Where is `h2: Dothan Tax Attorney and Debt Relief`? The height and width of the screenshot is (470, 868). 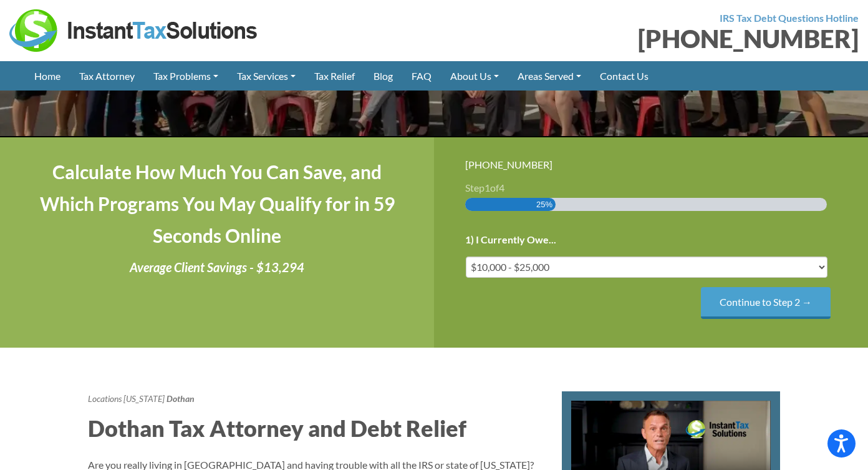
h2: Dothan Tax Attorney and Debt Relief is located at coordinates (315, 428).